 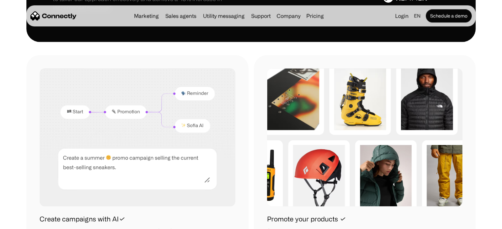 I want to click on div: Company, so click(x=288, y=16).